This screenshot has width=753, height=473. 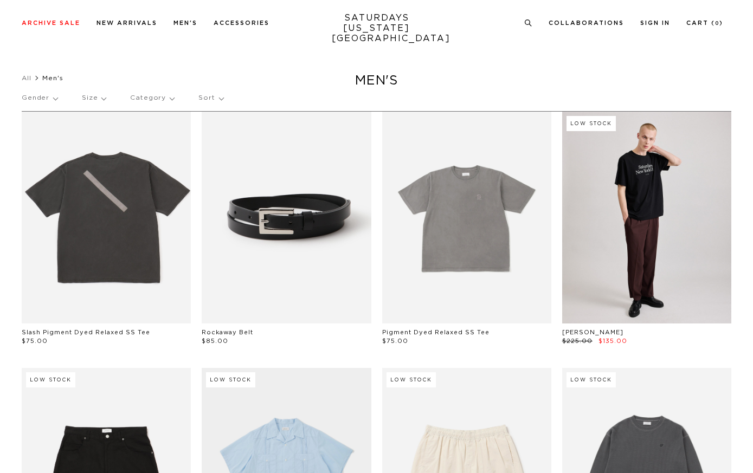 I want to click on p: Gender, so click(x=40, y=98).